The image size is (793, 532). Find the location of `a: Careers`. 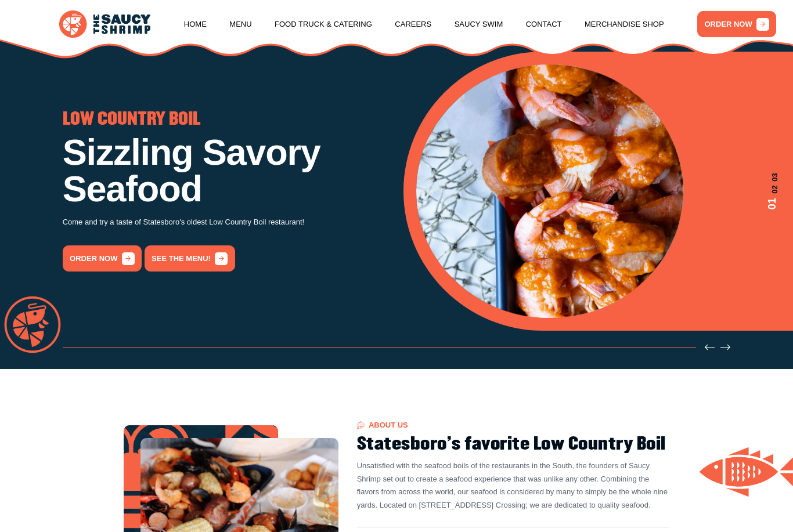

a: Careers is located at coordinates (413, 25).